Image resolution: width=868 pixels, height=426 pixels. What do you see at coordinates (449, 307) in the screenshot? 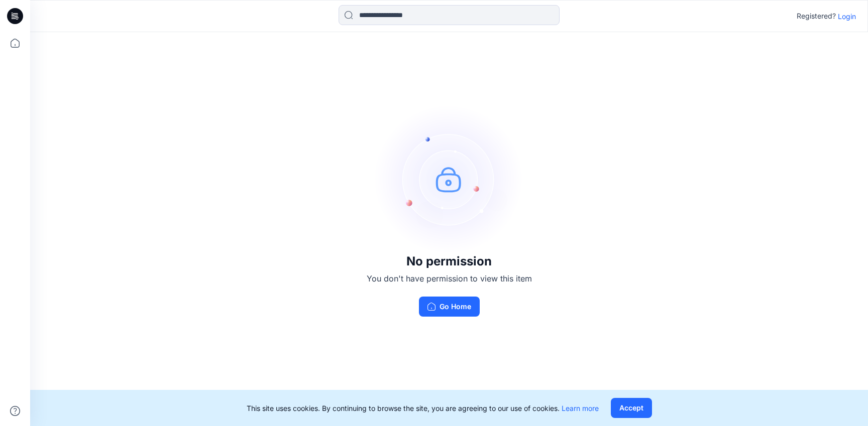
I see `button: Go Home` at bounding box center [449, 307].